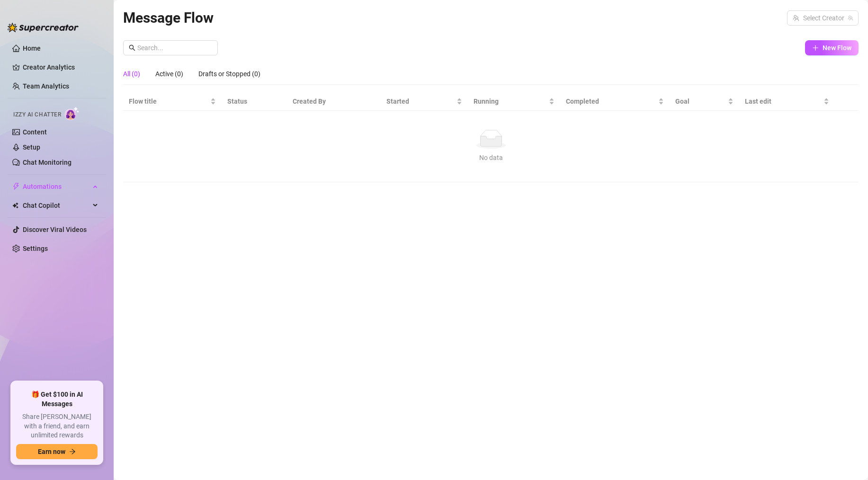  I want to click on div: Active (0), so click(169, 74).